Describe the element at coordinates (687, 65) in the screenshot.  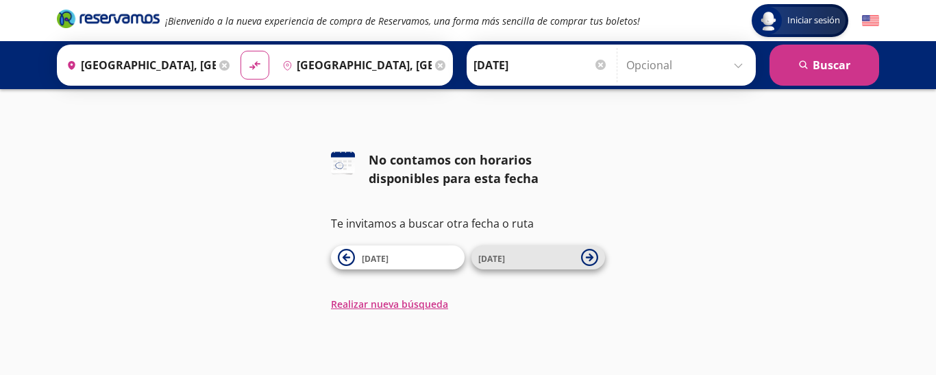
I see `input: Opcional` at that location.